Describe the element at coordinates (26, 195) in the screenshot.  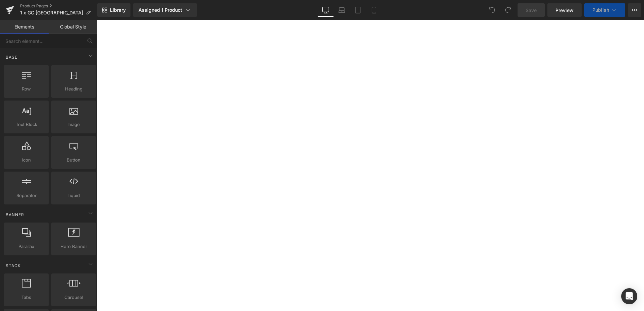
I see `span: Separator` at that location.